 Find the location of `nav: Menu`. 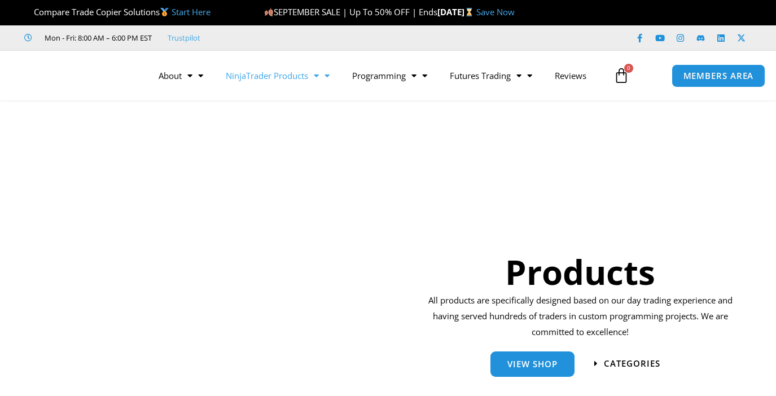

nav: Menu is located at coordinates (376, 76).